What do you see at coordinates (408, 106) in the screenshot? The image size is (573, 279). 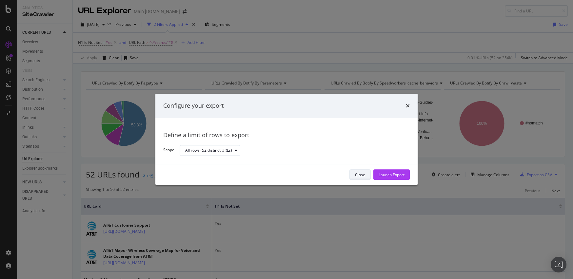 I see `div: times` at bounding box center [408, 106].